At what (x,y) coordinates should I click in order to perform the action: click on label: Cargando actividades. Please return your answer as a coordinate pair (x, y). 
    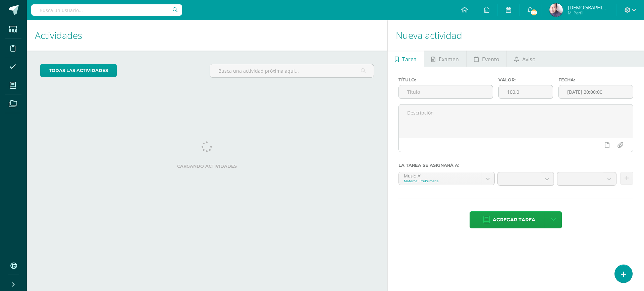
    Looking at the image, I should click on (207, 167).